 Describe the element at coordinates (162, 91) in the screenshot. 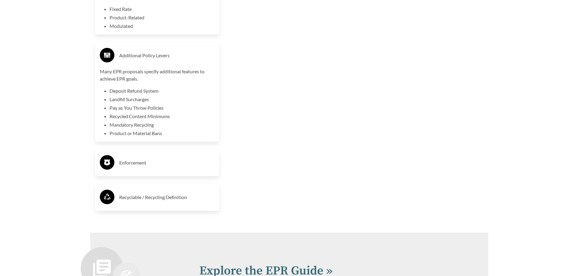

I see `li: Deposit Refund System` at that location.